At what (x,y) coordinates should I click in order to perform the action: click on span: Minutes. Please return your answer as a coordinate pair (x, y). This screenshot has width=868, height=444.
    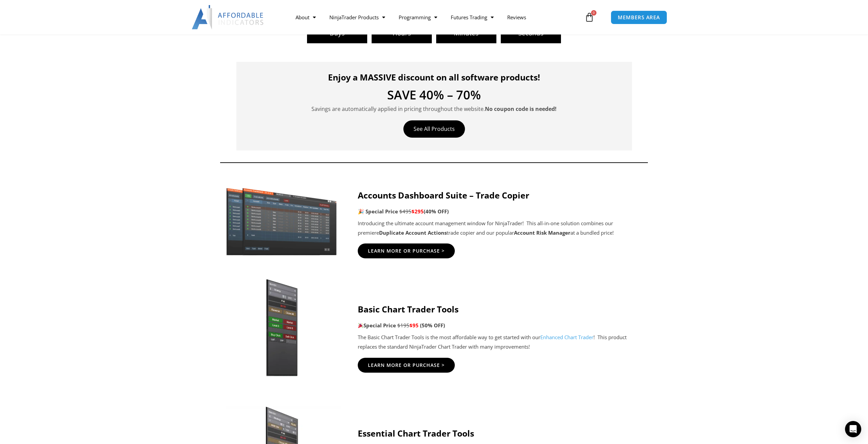
    Looking at the image, I should click on (467, 34).